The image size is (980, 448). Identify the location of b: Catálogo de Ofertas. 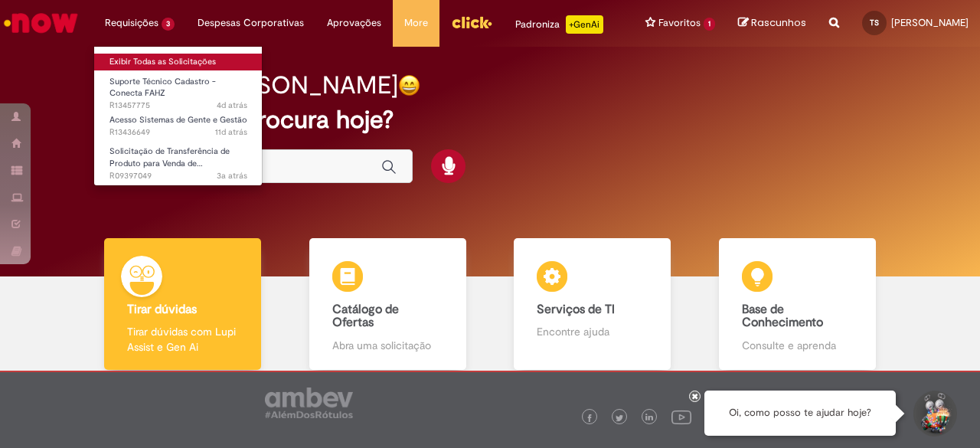
(365, 316).